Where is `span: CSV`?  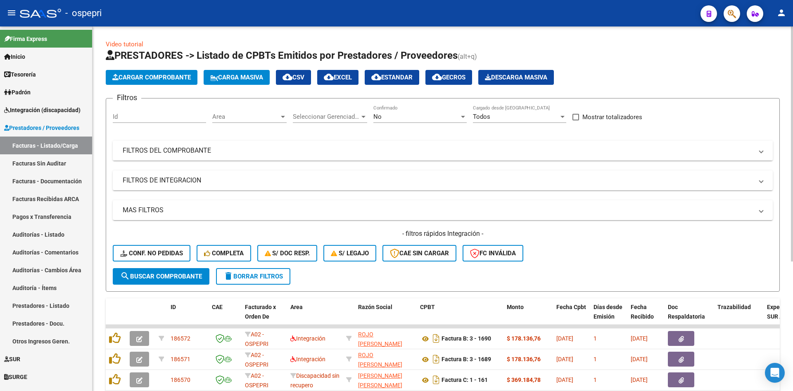
span: CSV is located at coordinates (293, 77).